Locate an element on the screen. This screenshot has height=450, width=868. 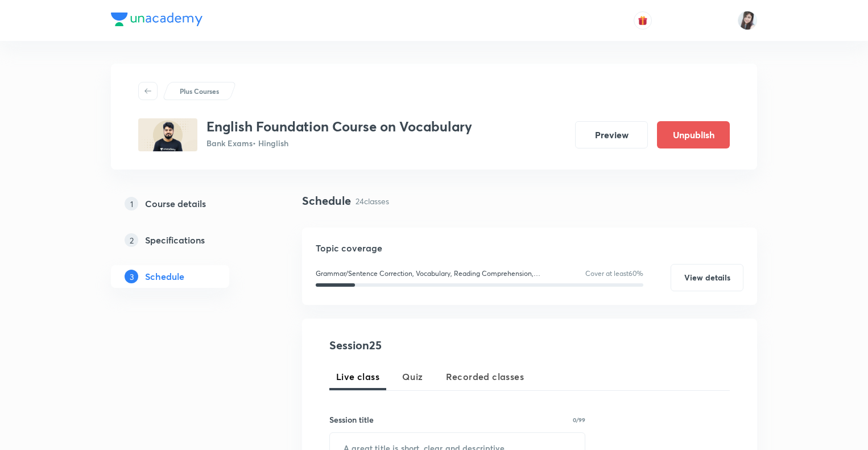
a: Company Logo is located at coordinates (157, 21).